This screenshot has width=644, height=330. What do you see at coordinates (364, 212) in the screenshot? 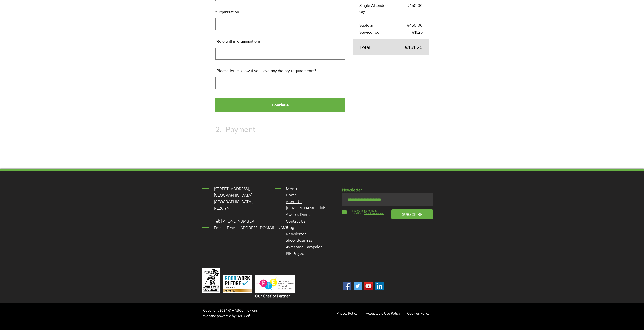
I see `span: I agree to the terms & conditions` at bounding box center [364, 212].